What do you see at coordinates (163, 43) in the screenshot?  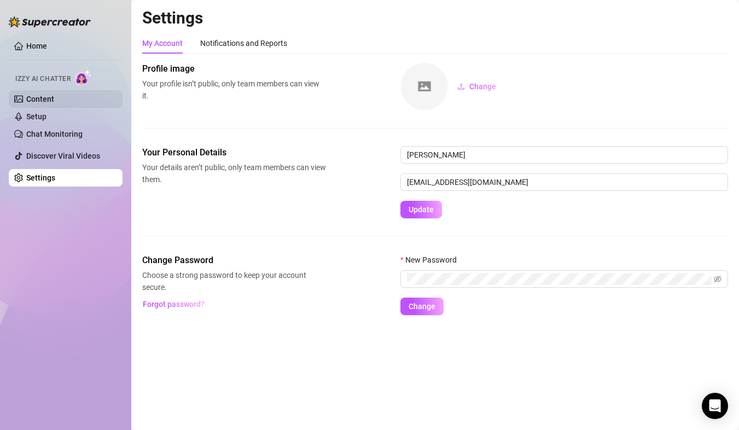 I see `div: My Account` at bounding box center [163, 43].